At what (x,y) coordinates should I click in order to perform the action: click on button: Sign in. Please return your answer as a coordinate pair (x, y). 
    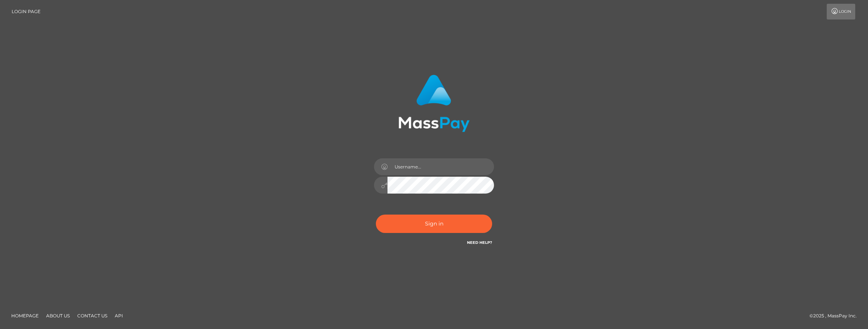
    Looking at the image, I should click on (434, 224).